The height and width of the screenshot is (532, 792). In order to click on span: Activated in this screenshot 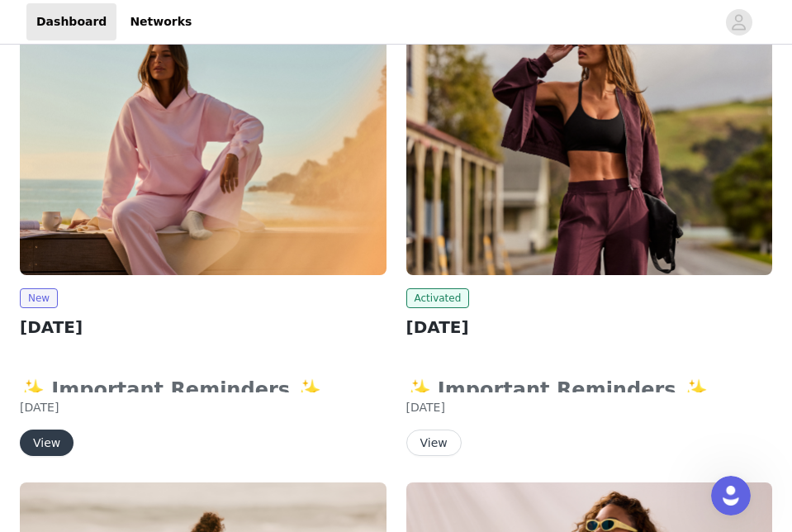, I will do `click(438, 298)`.